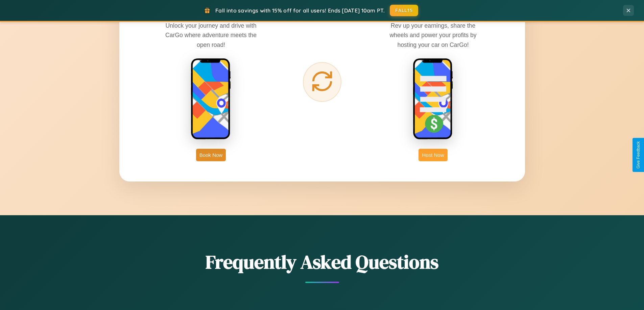 This screenshot has height=310, width=644. What do you see at coordinates (433, 155) in the screenshot?
I see `button: Host Now` at bounding box center [433, 155].